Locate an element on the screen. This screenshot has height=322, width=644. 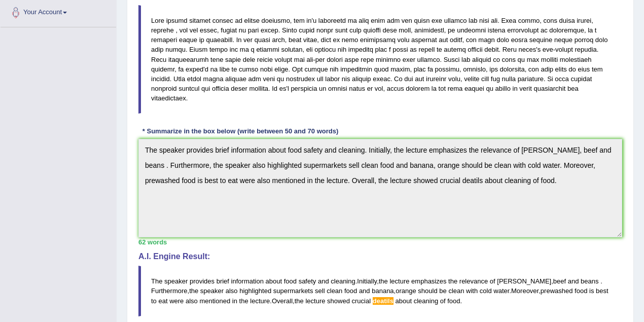
span: prewashed is located at coordinates (557, 291).